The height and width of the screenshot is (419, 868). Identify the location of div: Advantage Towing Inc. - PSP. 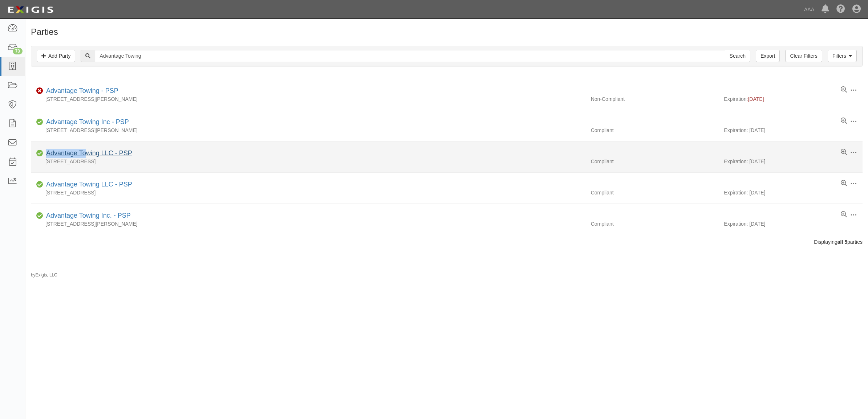
(87, 216).